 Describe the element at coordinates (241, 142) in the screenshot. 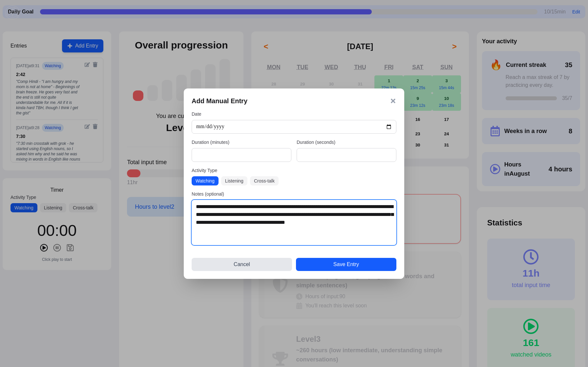

I see `label: Duration (minutes)` at that location.